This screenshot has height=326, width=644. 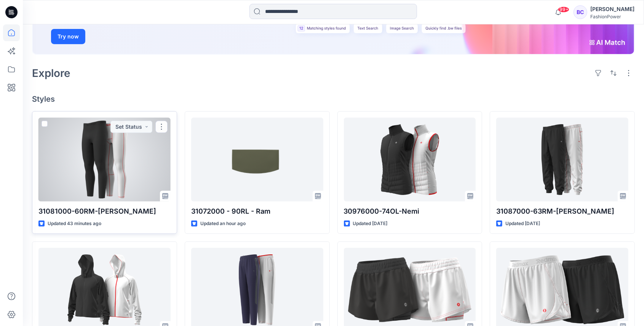 I want to click on p: Updated 43 minutes ago, so click(x=74, y=224).